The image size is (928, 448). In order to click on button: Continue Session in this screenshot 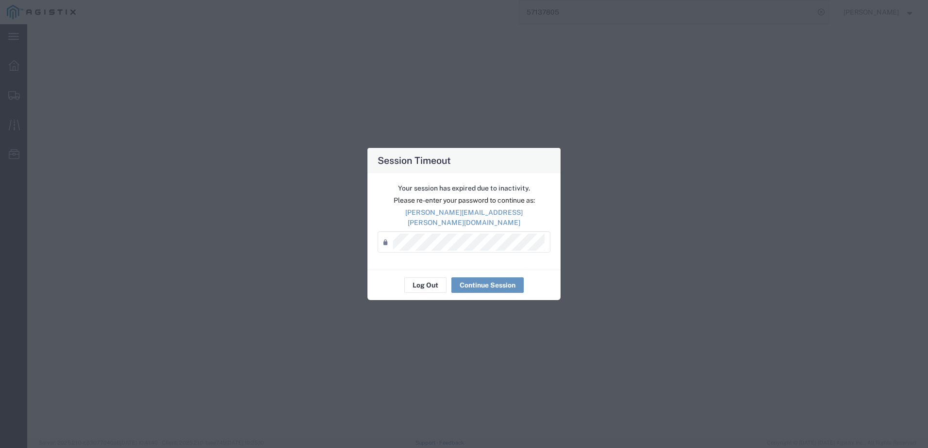, I will do `click(487, 285)`.